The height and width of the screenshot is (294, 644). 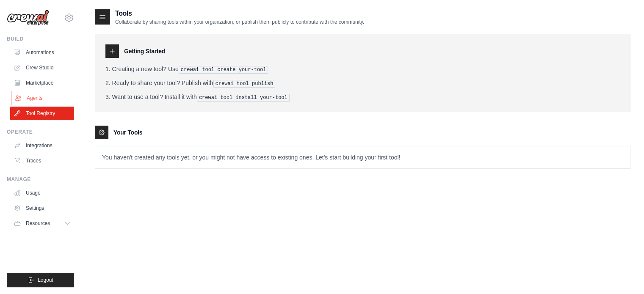 What do you see at coordinates (128, 132) in the screenshot?
I see `h3: Your Tools` at bounding box center [128, 132].